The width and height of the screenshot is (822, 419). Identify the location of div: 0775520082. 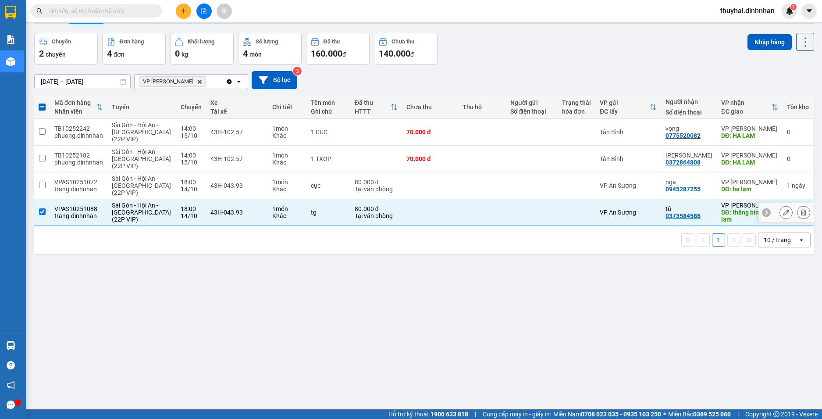
(683, 136).